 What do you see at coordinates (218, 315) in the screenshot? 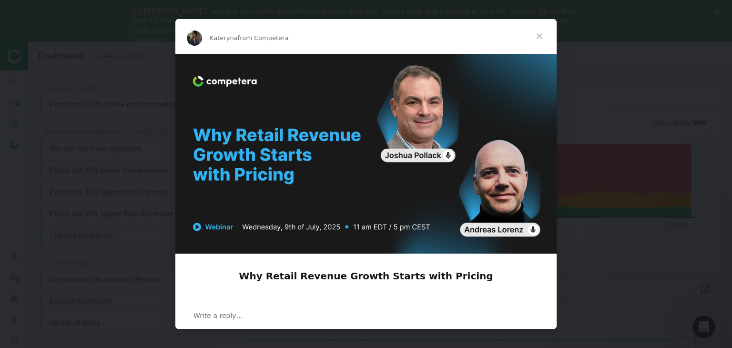
I see `span: Write a reply…` at bounding box center [218, 315].